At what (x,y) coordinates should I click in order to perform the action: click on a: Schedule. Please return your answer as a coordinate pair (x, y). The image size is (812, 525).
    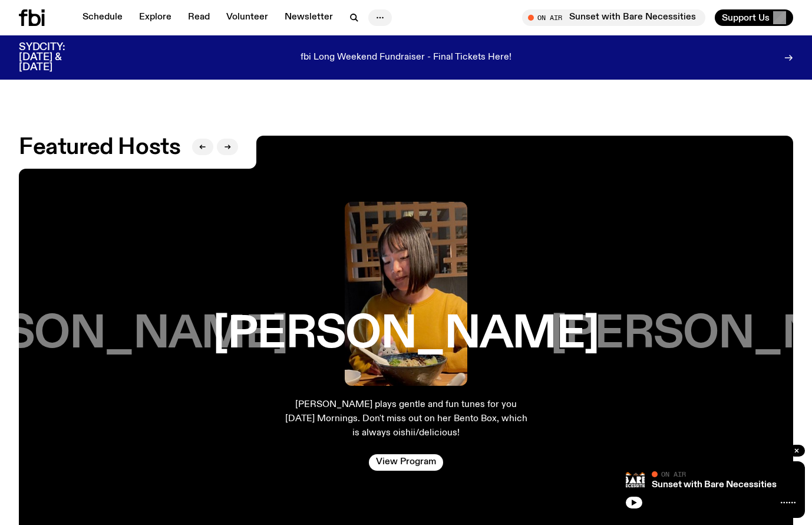
    Looking at the image, I should click on (102, 18).